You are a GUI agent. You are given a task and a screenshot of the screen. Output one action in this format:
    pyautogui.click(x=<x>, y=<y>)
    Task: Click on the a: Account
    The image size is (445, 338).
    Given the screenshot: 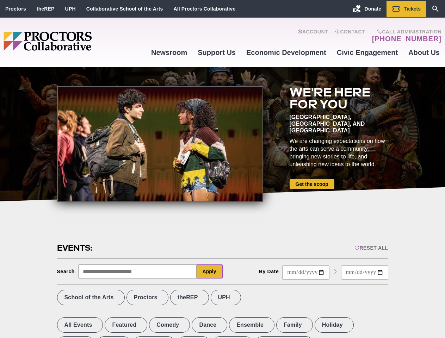 What is the action you would take?
    pyautogui.click(x=313, y=36)
    